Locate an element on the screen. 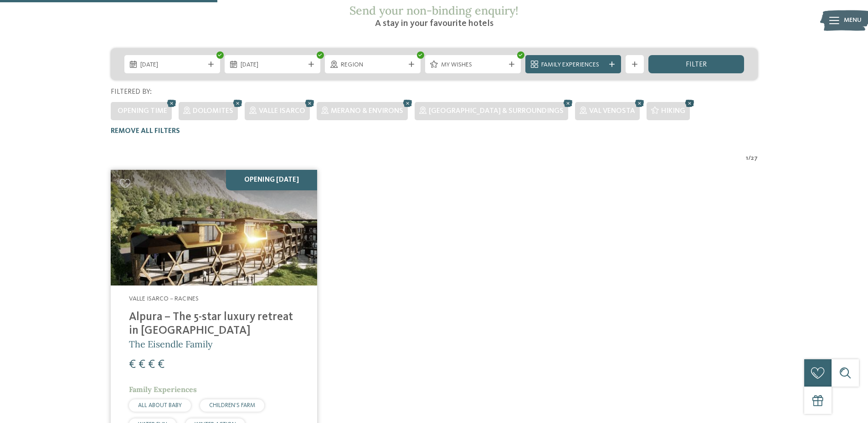 This screenshot has height=423, width=868. span: Valle Isarco is located at coordinates (282, 111).